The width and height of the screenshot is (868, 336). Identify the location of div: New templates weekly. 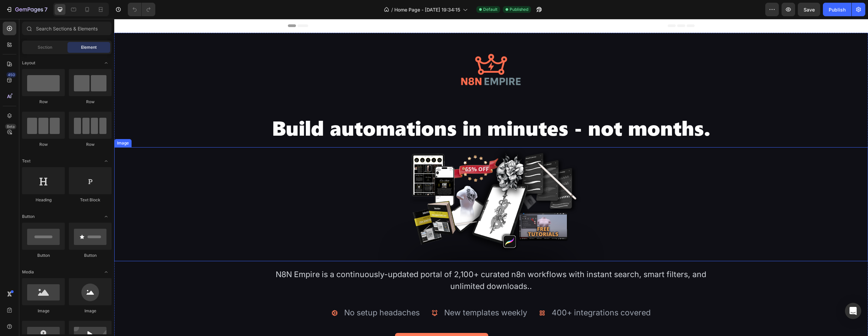
(371, 294).